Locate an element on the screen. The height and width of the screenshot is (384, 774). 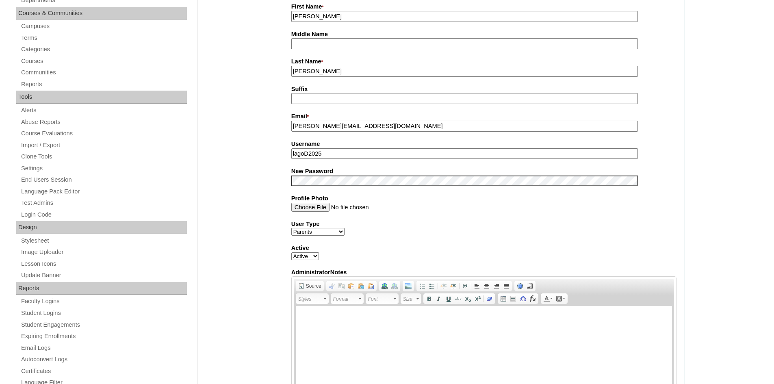
a: Courses is located at coordinates (104, 61).